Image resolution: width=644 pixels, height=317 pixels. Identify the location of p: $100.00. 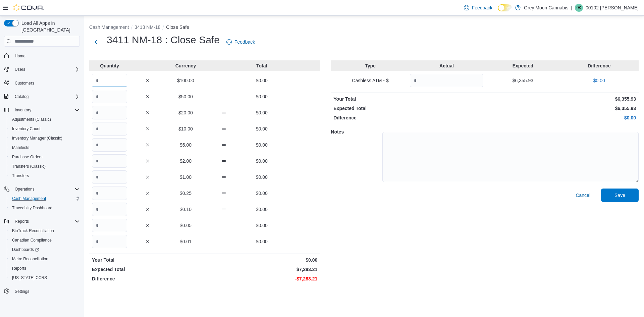
(186, 81).